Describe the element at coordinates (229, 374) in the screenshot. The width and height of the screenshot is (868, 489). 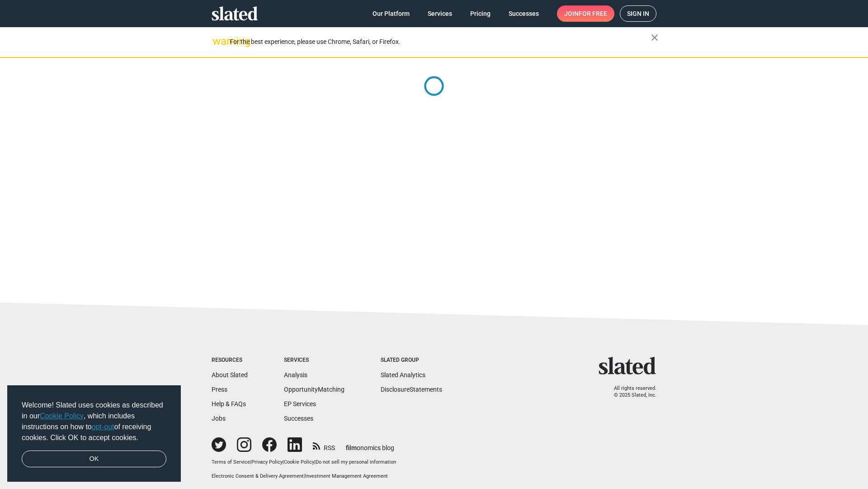
I see `a: About Slated` at that location.